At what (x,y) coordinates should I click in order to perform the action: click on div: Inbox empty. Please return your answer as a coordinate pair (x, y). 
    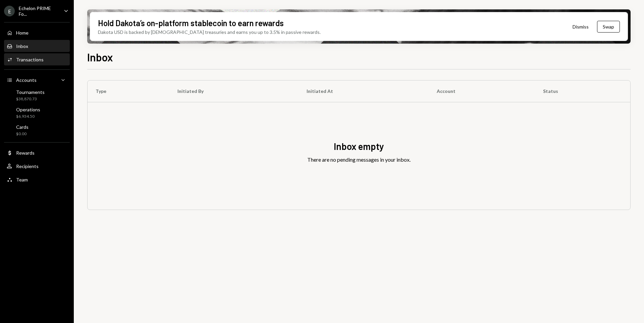
    Looking at the image, I should click on (359, 146).